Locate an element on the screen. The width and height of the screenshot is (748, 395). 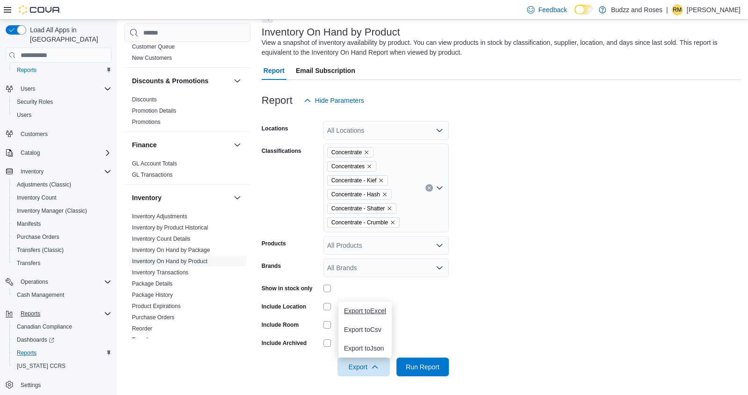
span: Package History is located at coordinates (152, 295).